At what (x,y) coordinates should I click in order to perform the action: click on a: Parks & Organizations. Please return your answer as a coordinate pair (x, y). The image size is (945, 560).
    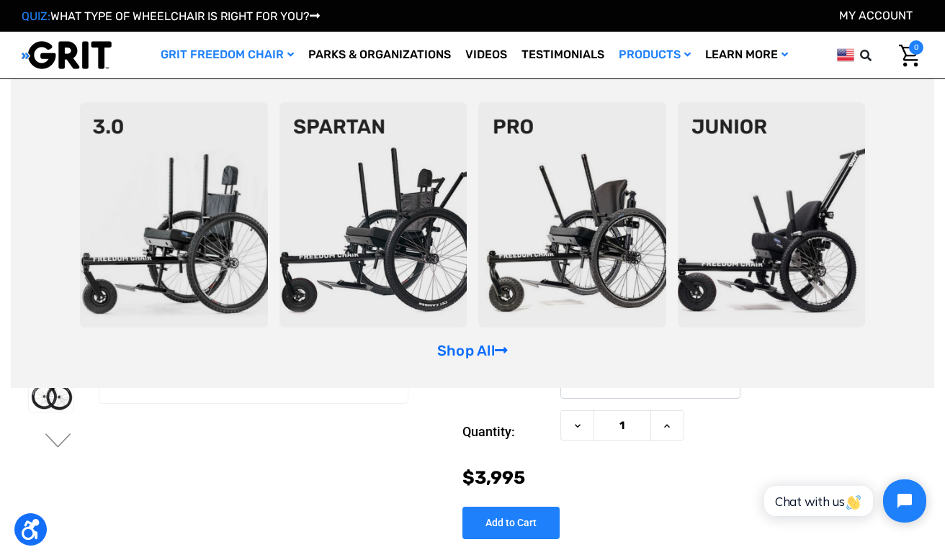
    Looking at the image, I should click on (380, 55).